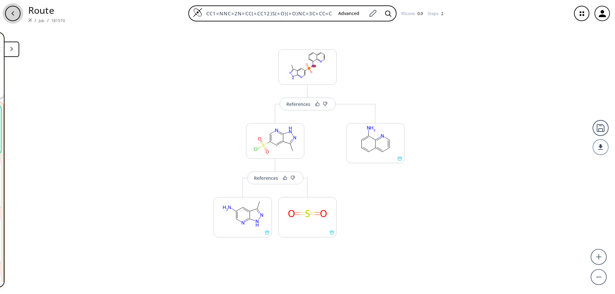 This screenshot has width=615, height=294. Describe the element at coordinates (30, 20) in the screenshot. I see `img: Spaya logo` at that location.